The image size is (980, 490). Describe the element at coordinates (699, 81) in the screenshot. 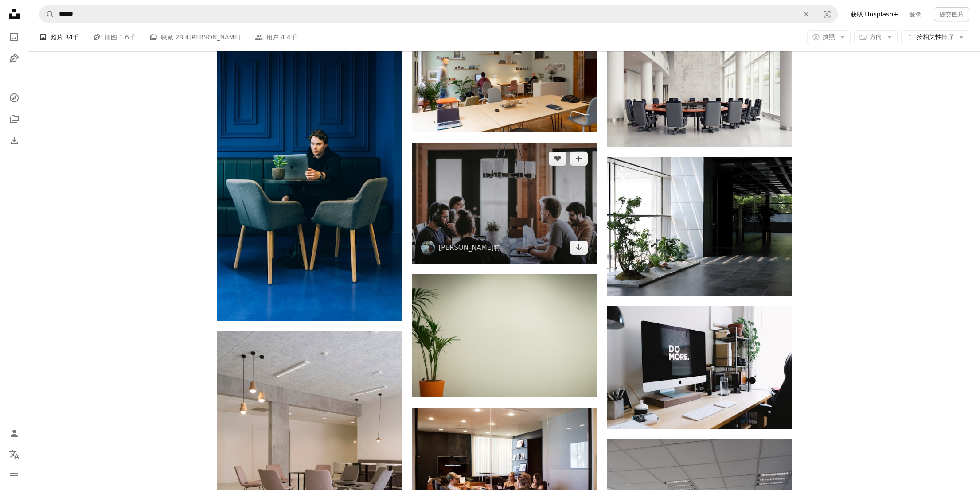

I see `img: 现代会议室设计理念 3d 渲染` at that location.